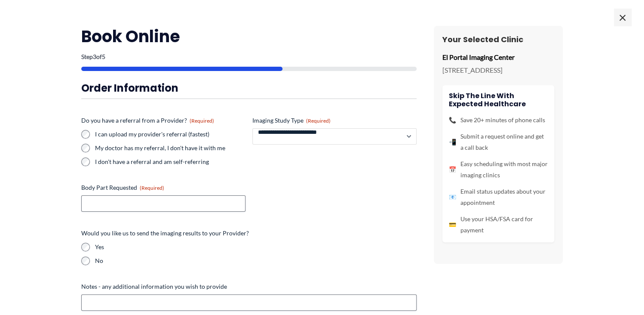 The width and height of the screenshot is (644, 315). What do you see at coordinates (498, 170) in the screenshot?
I see `li: Easy scheduling with most major imaging clinics` at bounding box center [498, 170].